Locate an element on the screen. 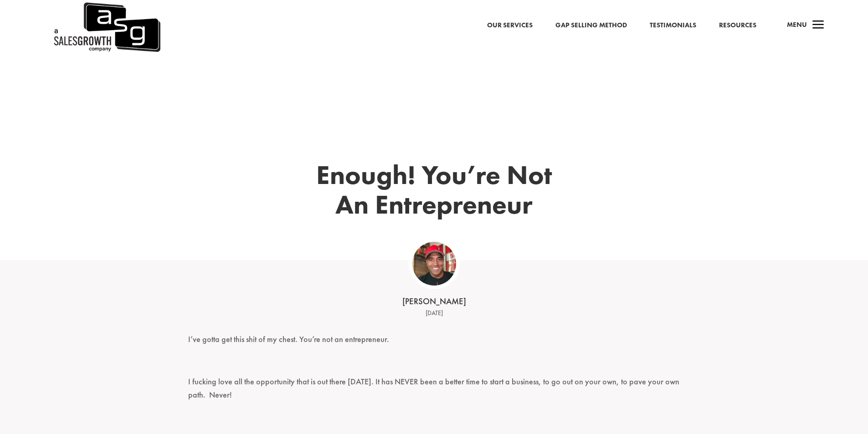  a: Resources is located at coordinates (738, 26).